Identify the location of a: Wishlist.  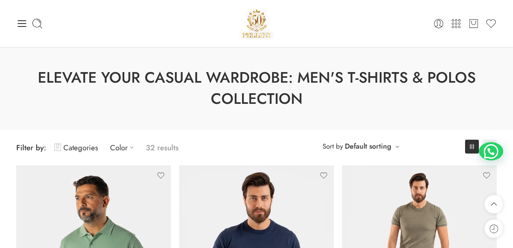
(491, 24).